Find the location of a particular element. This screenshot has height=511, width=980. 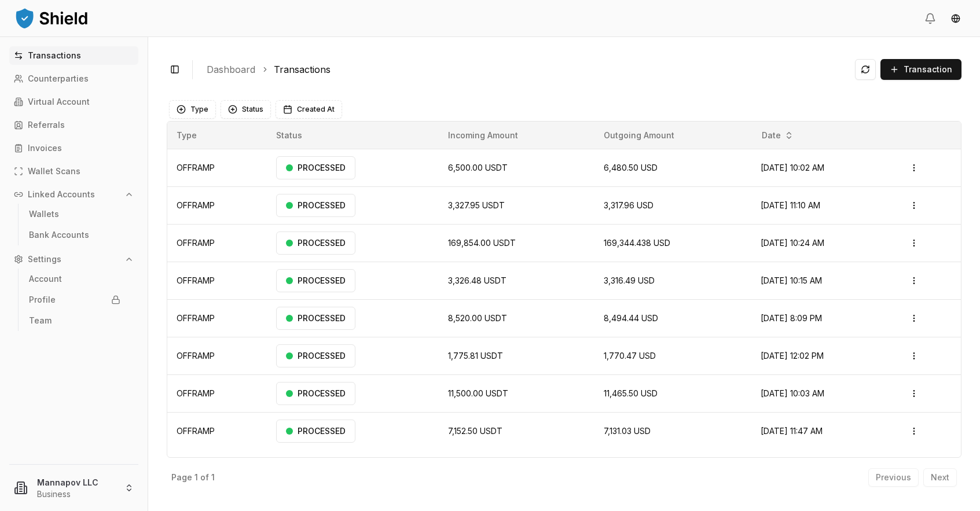

p: Profile is located at coordinates (42, 300).